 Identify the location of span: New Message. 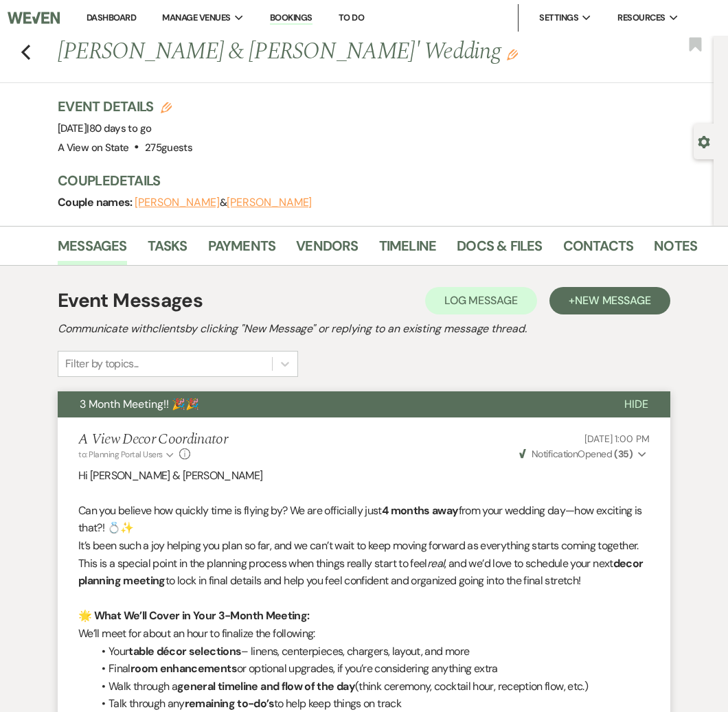
(613, 300).